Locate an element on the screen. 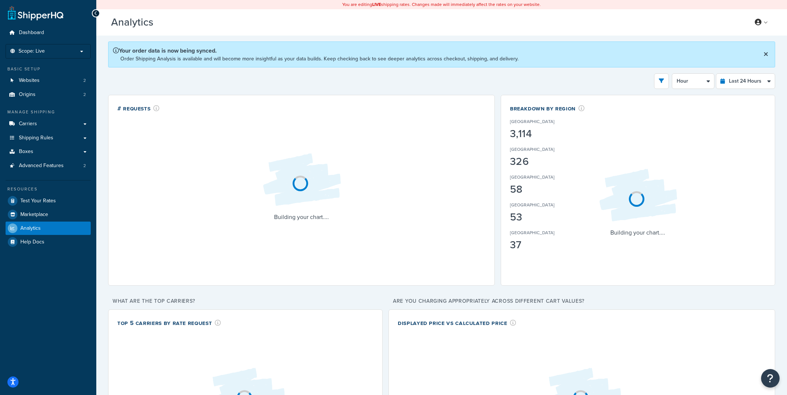 The width and height of the screenshot is (787, 395). p: What are the top carriers? is located at coordinates (245, 301).